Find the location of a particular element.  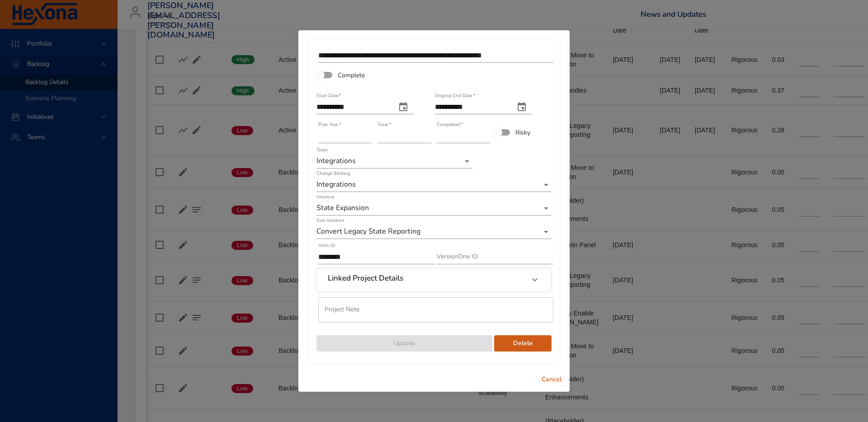

label: Original End Date is located at coordinates (455, 96).